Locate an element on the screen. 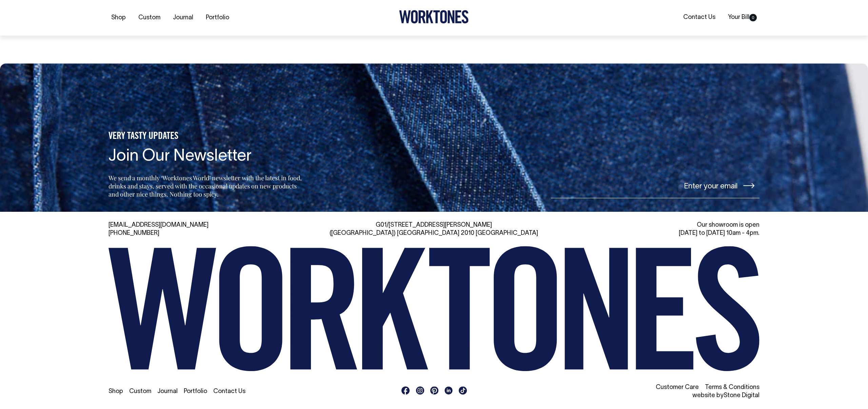 This screenshot has height=409, width=868. a: Stone Digital is located at coordinates (742, 395).